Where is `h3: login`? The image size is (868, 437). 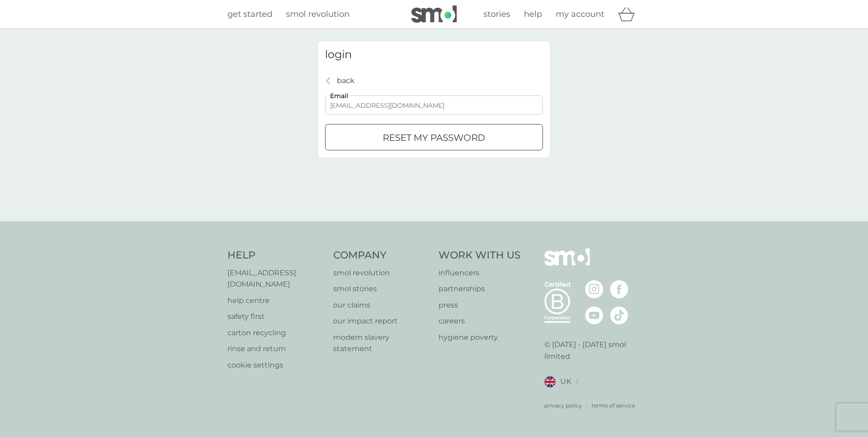
h3: login is located at coordinates (434, 54).